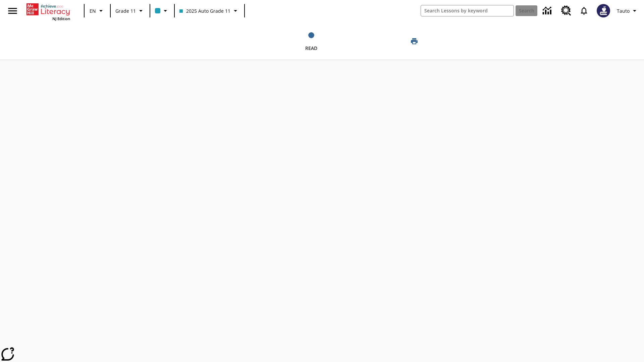  Describe the element at coordinates (603, 10) in the screenshot. I see `img: Avatar` at that location.